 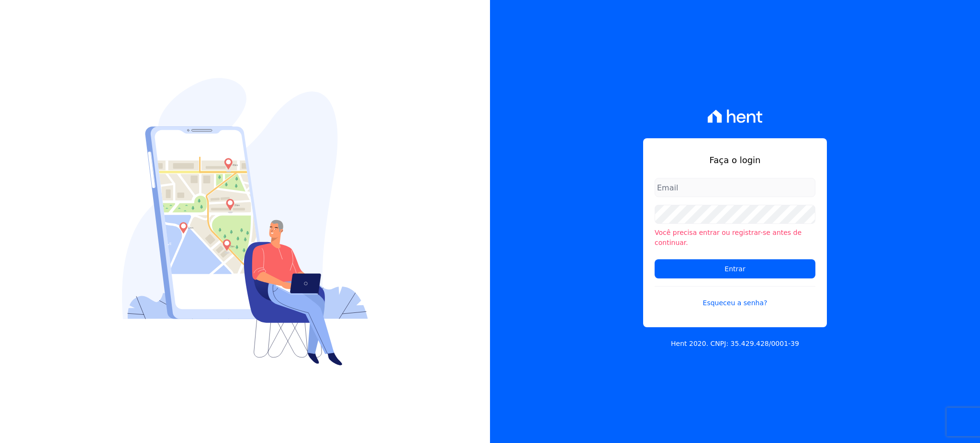 I want to click on a: Esqueceu a senha?, so click(x=735, y=297).